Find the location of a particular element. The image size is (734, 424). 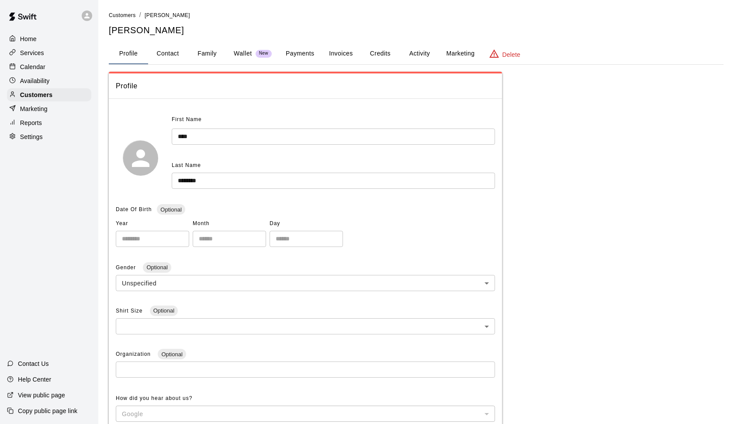

div: Google is located at coordinates (306, 414).